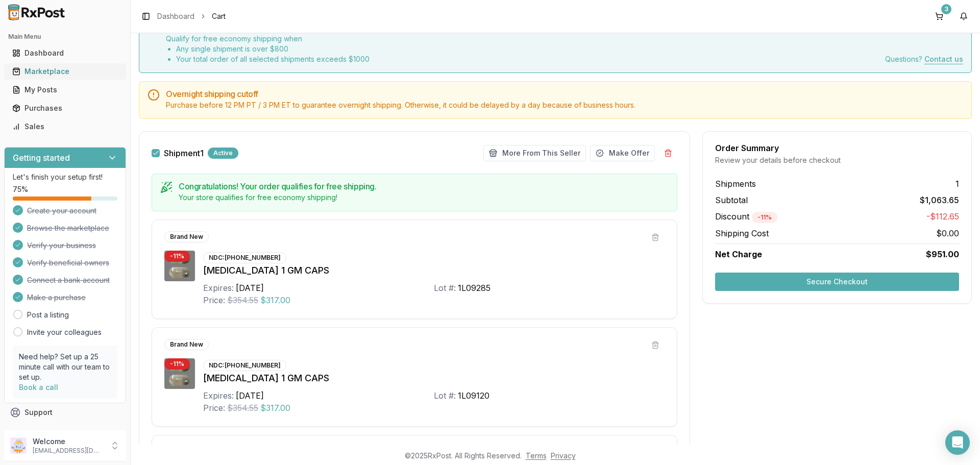 This screenshot has width=980, height=465. I want to click on div: Purchase before 12 PM PT / 3 PM ET to guarantee overnight shipping. Otherwise, it could be delaye..., so click(564, 105).